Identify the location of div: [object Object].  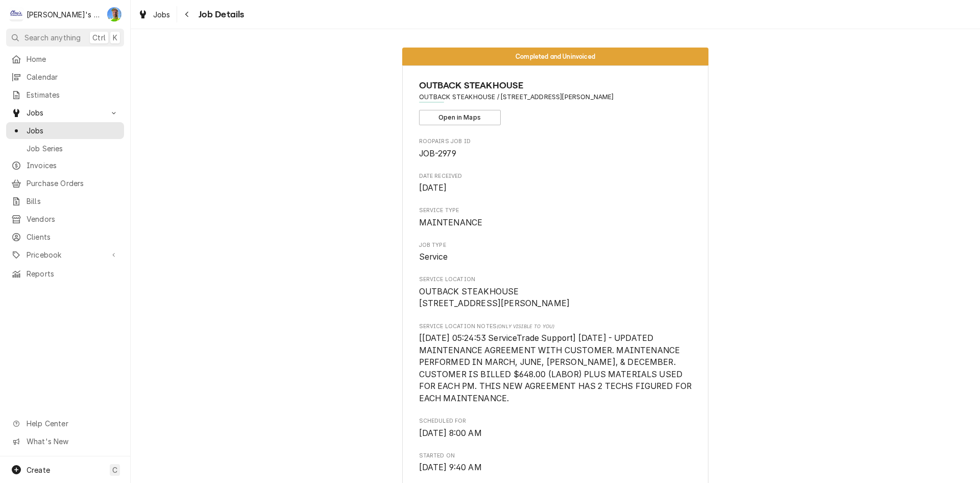
(555, 363).